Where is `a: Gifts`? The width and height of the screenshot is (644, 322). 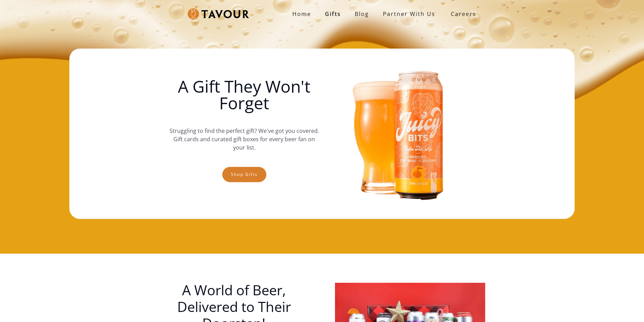 a: Gifts is located at coordinates (333, 14).